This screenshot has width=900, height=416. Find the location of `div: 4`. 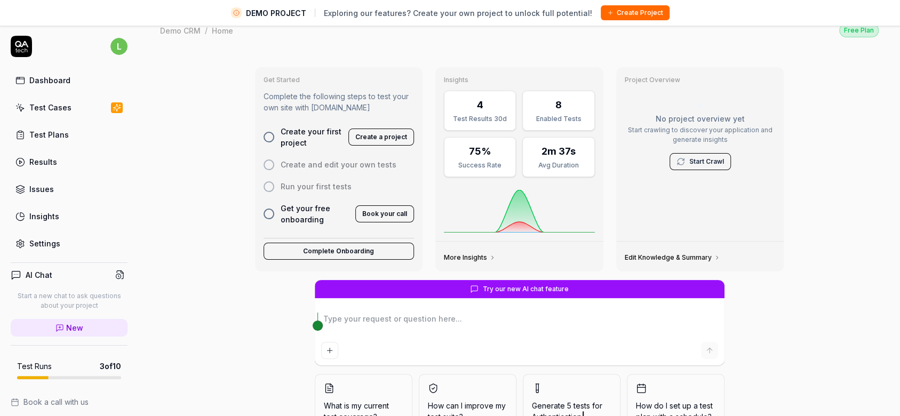

div: 4 is located at coordinates (480, 105).